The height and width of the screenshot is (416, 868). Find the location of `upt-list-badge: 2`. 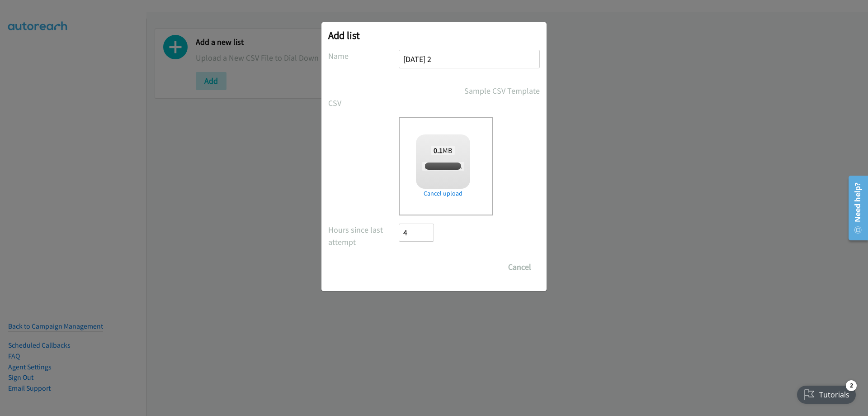

upt-list-badge: 2 is located at coordinates (59, 9).